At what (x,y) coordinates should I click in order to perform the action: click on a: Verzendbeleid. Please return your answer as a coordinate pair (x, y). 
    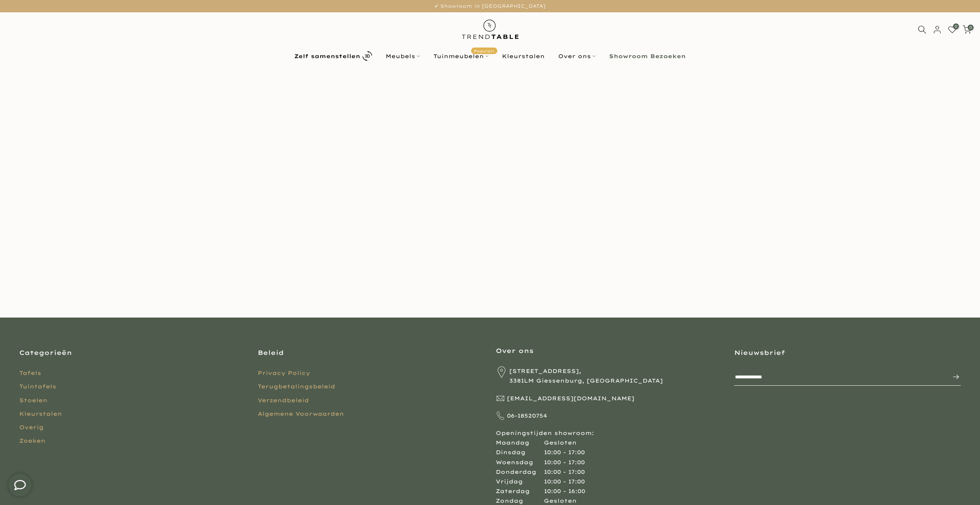
    Looking at the image, I should click on (283, 401).